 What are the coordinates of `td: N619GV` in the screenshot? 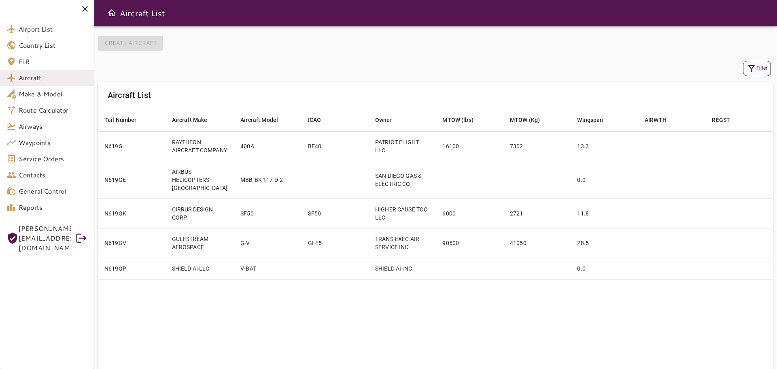 It's located at (131, 242).